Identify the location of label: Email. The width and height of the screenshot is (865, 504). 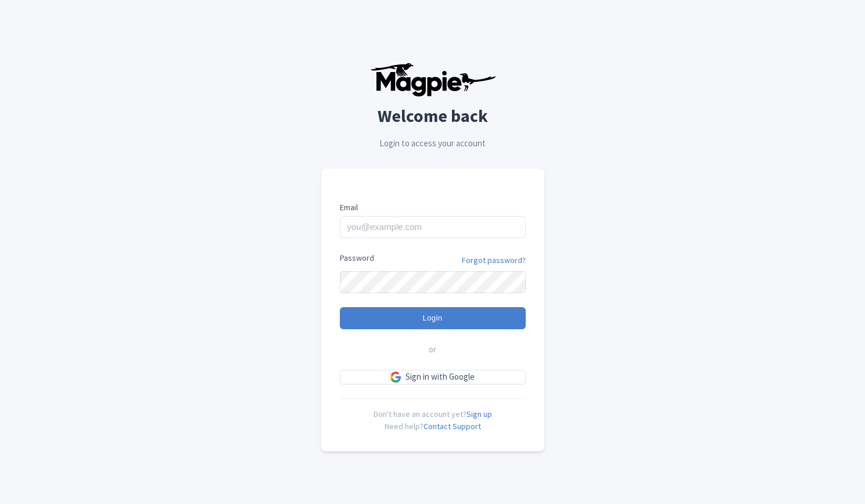
(432, 207).